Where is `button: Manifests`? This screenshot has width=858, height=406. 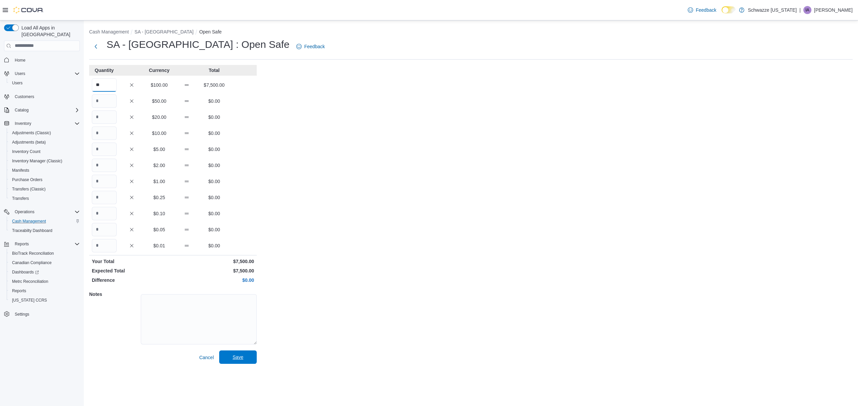 button: Manifests is located at coordinates (45, 171).